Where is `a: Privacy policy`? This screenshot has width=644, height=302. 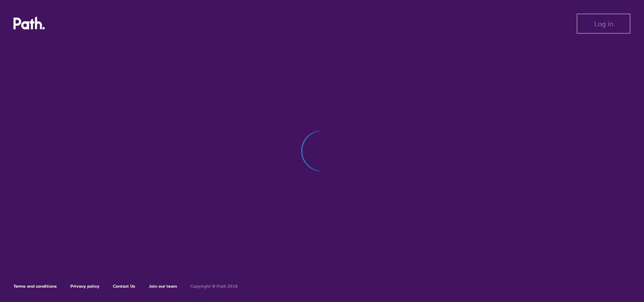 a: Privacy policy is located at coordinates (85, 286).